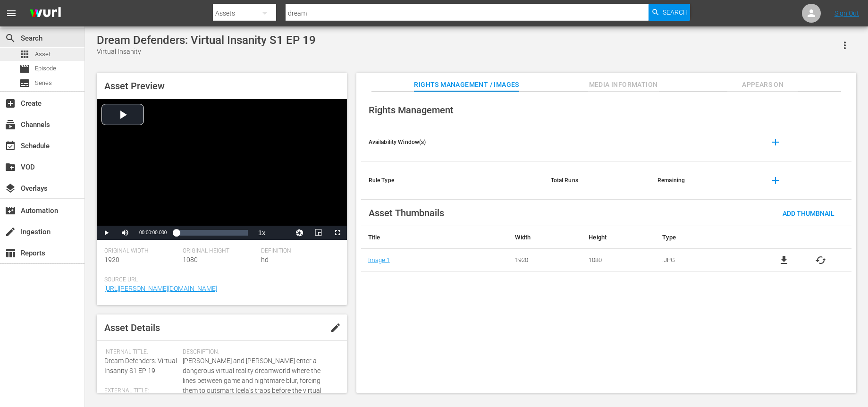  What do you see at coordinates (703, 181) in the screenshot?
I see `th: Remaining` at bounding box center [703, 181].